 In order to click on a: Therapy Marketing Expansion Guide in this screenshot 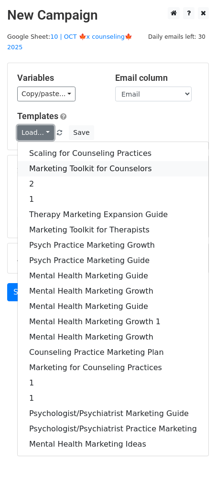, I will do `click(113, 215)`.